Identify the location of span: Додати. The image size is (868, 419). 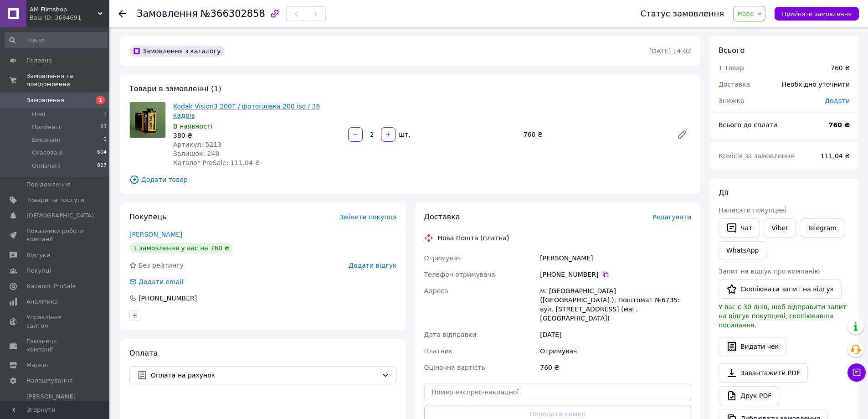
(837, 101).